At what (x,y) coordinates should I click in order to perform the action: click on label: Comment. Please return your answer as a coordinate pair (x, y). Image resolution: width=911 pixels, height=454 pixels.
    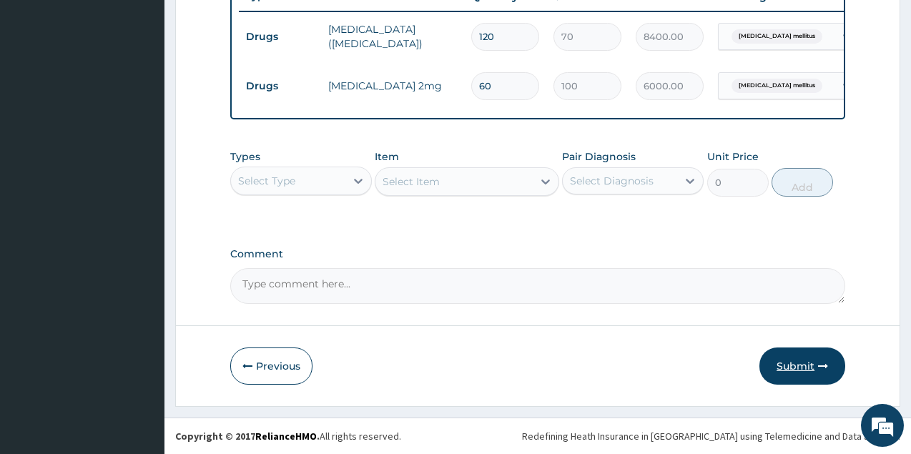
    Looking at the image, I should click on (538, 254).